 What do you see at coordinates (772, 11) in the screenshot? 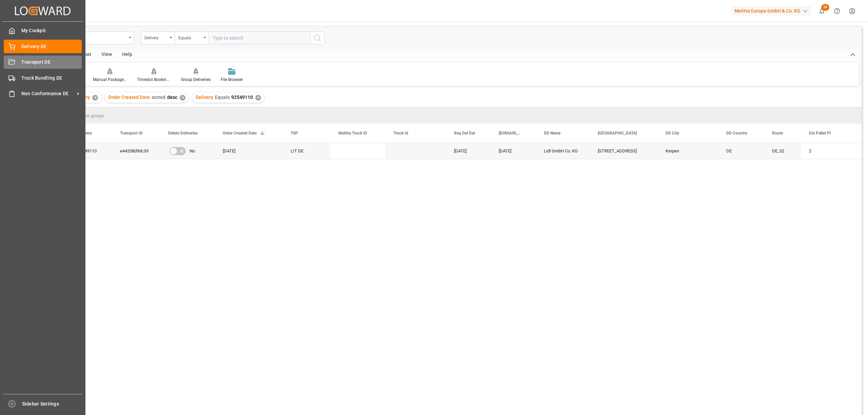
I see `div: Melitta Europa GmbH & Co. KG` at bounding box center [772, 11].